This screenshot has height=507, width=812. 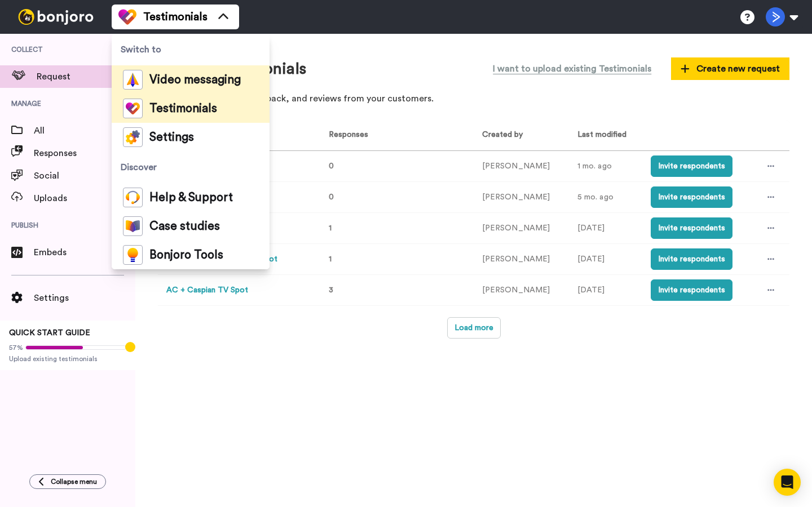 What do you see at coordinates (50, 333) in the screenshot?
I see `span: QUICK START GUIDE` at bounding box center [50, 333].